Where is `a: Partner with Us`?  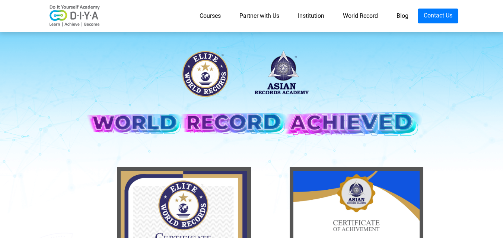 a: Partner with Us is located at coordinates (259, 16).